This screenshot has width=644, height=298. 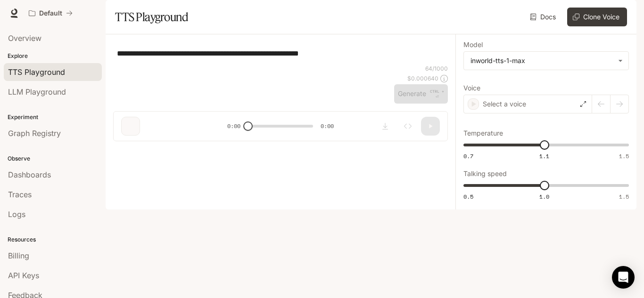 What do you see at coordinates (623, 277) in the screenshot?
I see `div: Open Intercom Messenger` at bounding box center [623, 277].